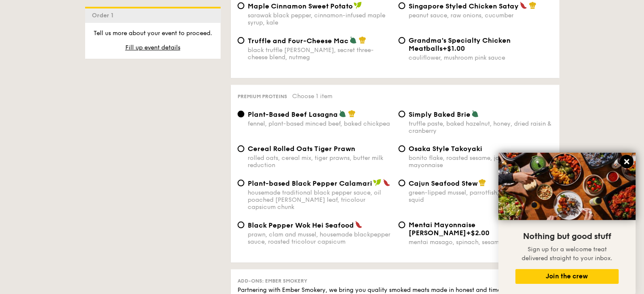  What do you see at coordinates (481, 127) in the screenshot?
I see `div: truffle paste, baked hazelnut, honey, dried raisin & cranberry` at bounding box center [481, 127].